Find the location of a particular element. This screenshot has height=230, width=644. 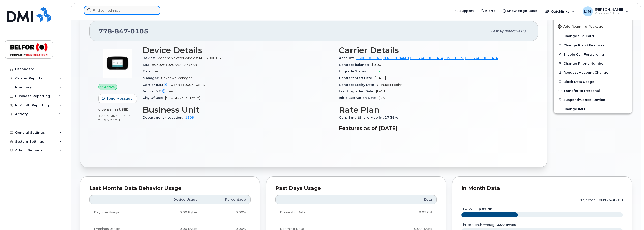

span: 89302610206424274339 is located at coordinates (174, 65).